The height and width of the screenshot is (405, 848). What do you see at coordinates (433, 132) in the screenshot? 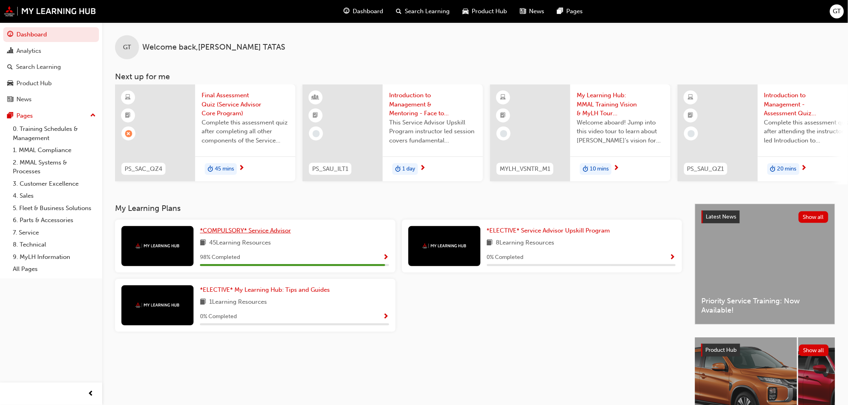
I see `span: This Service Advisor Upskill Program instructor led session covers fundamental management styles ...` at bounding box center [433, 132].